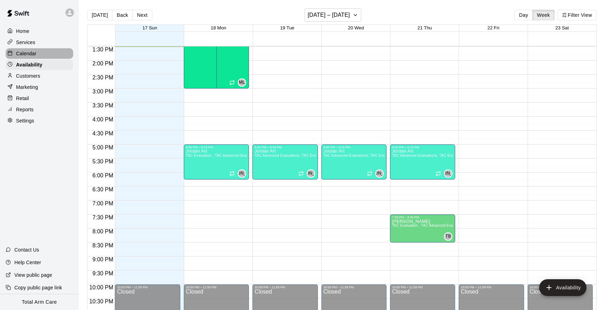 Image resolution: width=605 pixels, height=310 pixels. I want to click on span: TAC Evaluation , TAC Advanced Evaluations, so click(223, 155).